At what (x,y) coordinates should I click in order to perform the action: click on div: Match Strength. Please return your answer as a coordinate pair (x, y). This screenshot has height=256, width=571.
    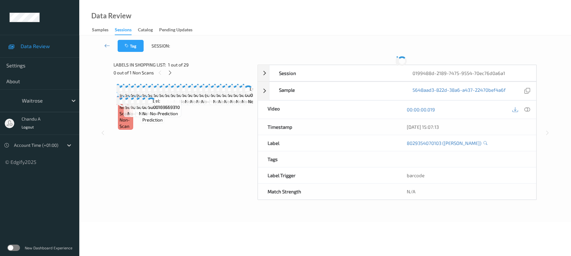
    Looking at the image, I should click on (327, 192).